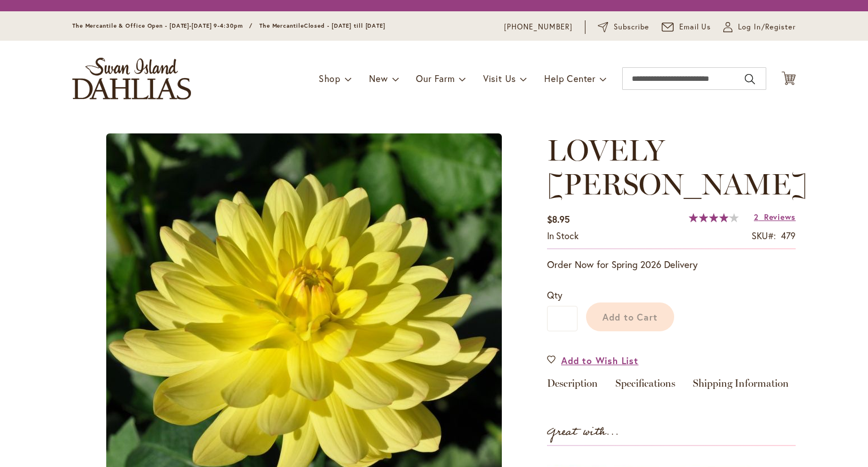 The image size is (868, 467). I want to click on div: Availability, so click(563, 236).